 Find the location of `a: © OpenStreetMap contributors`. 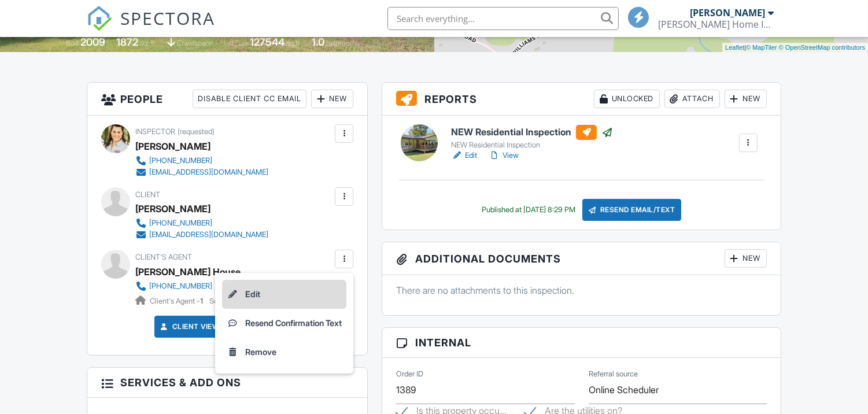

a: © OpenStreetMap contributors is located at coordinates (822, 47).